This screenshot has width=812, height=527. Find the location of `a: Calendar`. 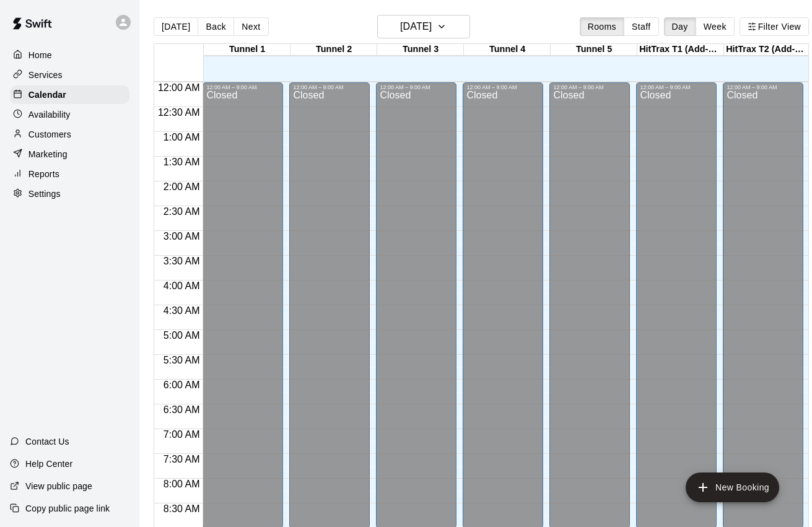

a: Calendar is located at coordinates (69, 95).